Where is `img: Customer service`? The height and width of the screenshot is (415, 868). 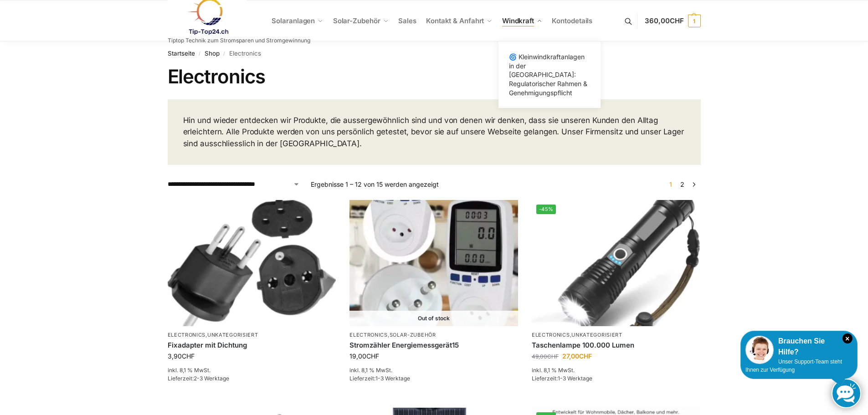 img: Customer service is located at coordinates (759, 350).